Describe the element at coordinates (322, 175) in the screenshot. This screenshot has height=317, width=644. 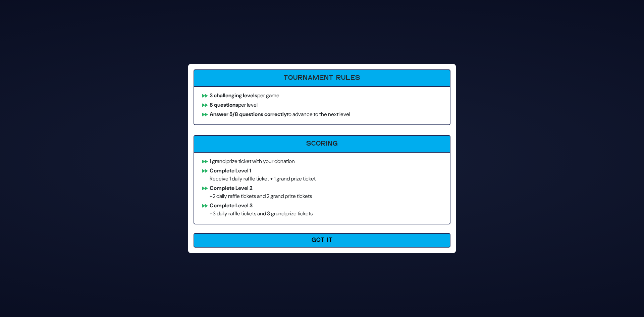
I see `li: Receive 1 daily raffle ticket + 1 grand prize ticket` at that location.